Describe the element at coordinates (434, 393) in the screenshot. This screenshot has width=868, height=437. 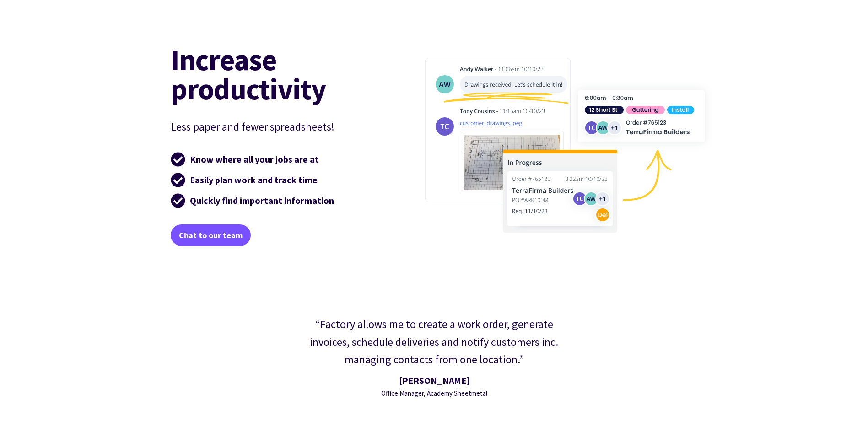
I see `div: Office Manager, Academy Sheetmetal` at that location.